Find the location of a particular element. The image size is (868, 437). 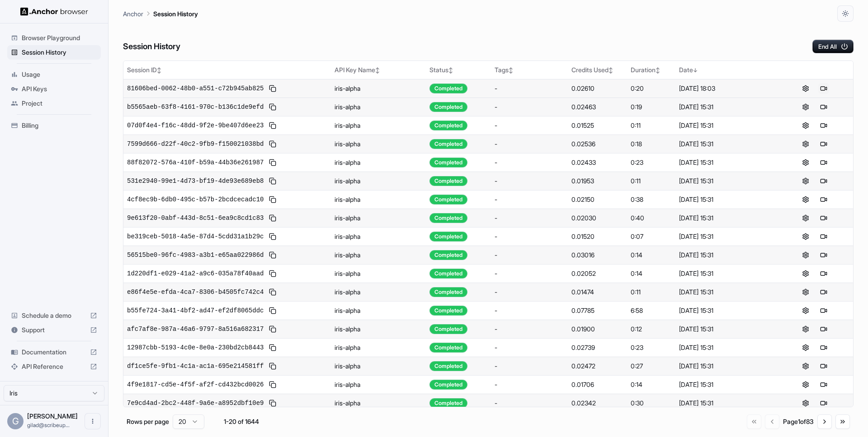

span: 81606bed-0062-48b0-a551-c72b945ab825 is located at coordinates (195, 88).